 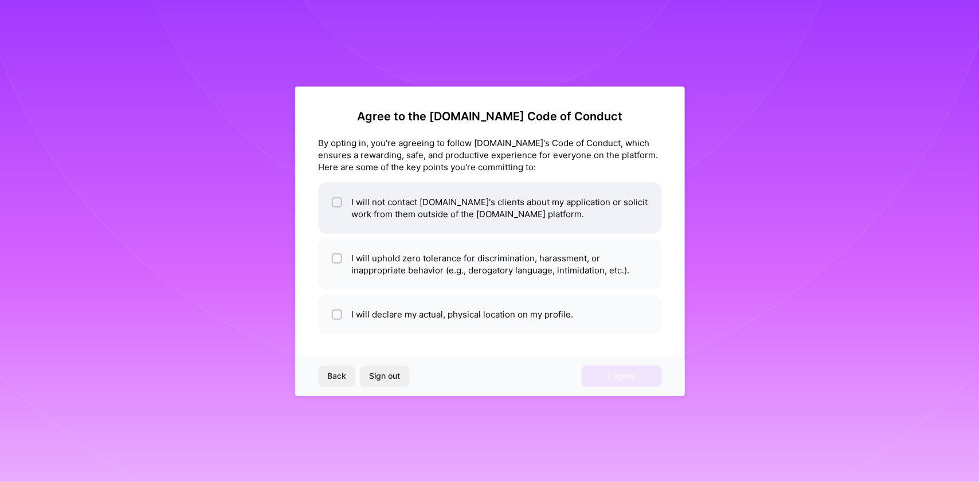 What do you see at coordinates (385, 376) in the screenshot?
I see `span: Sign out` at bounding box center [385, 376].